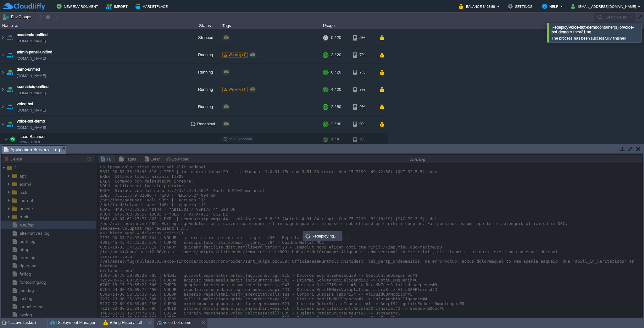 This screenshot has width=644, height=328. Describe the element at coordinates (336, 72) in the screenshot. I see `div: 6 / 20` at that location.